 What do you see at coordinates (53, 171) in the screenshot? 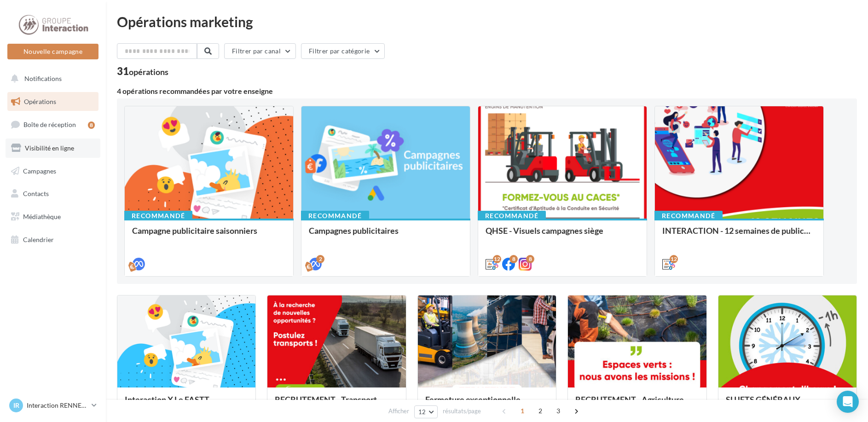
I see `a: Campagnes` at bounding box center [53, 171].